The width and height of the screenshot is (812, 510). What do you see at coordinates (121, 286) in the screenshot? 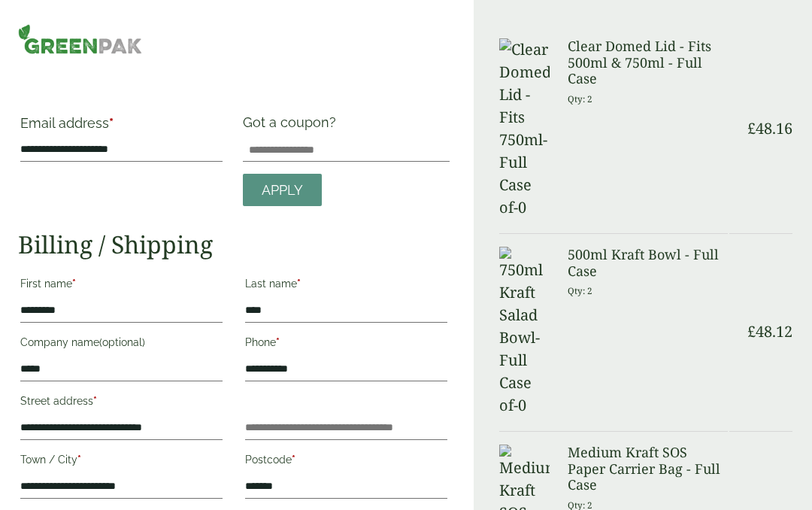
I see `label: First name` at bounding box center [121, 286].